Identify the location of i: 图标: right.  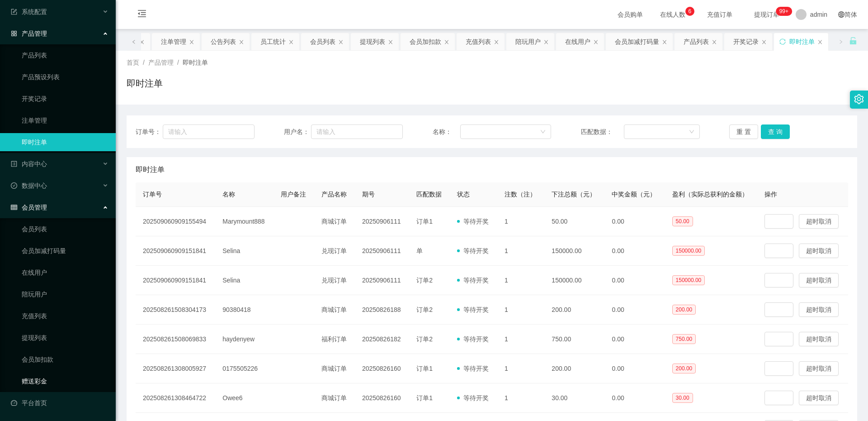
(840, 42).